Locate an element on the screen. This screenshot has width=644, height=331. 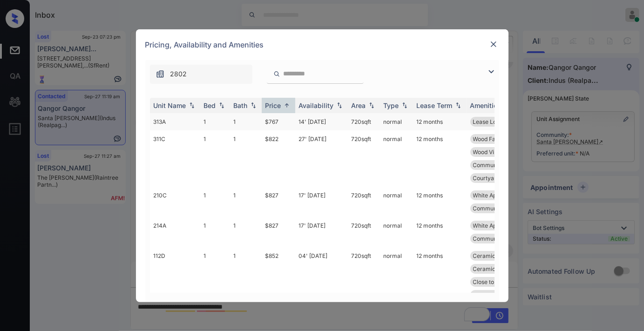
div: Lease Term is located at coordinates (434, 105).